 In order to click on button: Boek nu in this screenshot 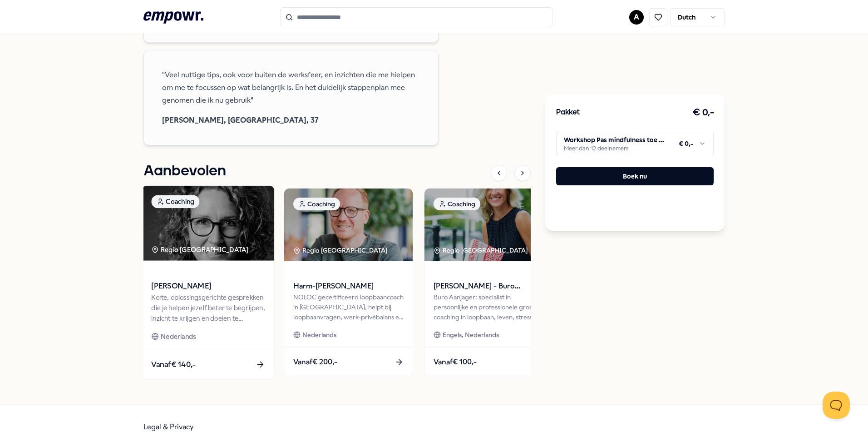, I will do `click(634, 176)`.